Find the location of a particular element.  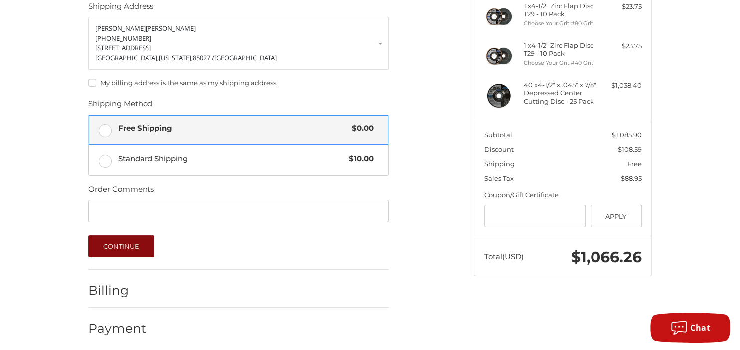

span: $10.00 is located at coordinates (359, 159).